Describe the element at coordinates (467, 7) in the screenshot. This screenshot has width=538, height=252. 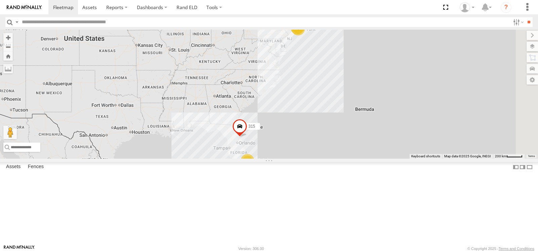
I see `div: Victor Calcano Jr` at that location.